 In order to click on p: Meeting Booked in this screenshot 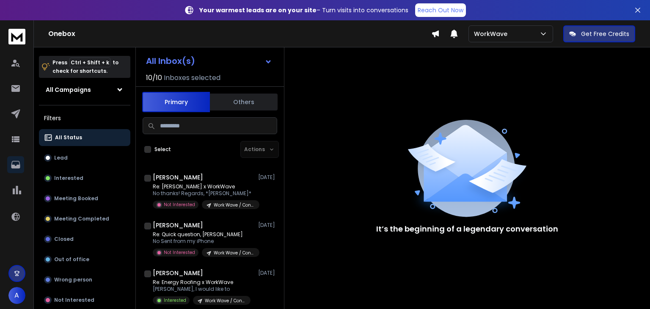, I will do `click(76, 198)`.